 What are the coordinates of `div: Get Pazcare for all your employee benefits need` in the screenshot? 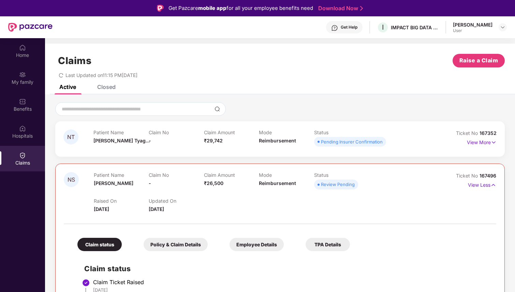 It's located at (241, 8).